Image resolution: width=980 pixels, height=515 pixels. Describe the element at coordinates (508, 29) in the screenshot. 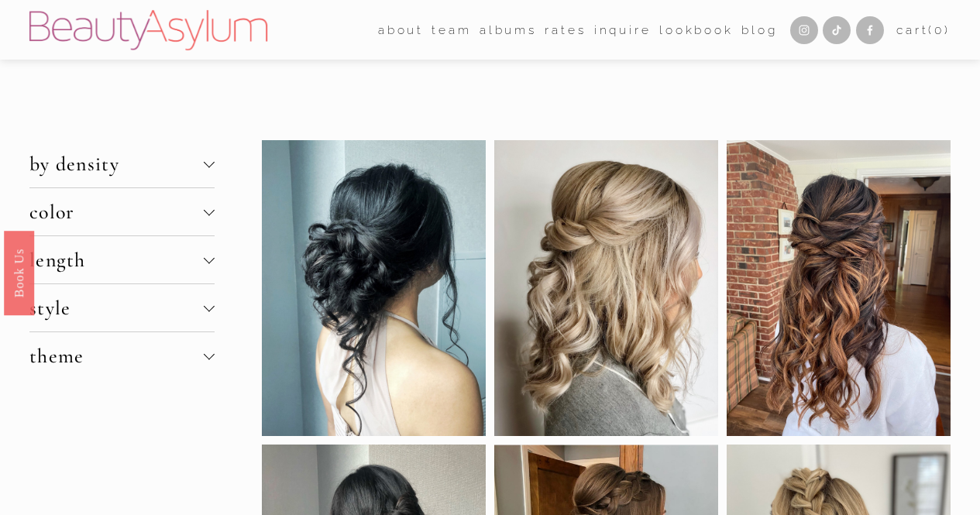

I see `a: albums` at that location.